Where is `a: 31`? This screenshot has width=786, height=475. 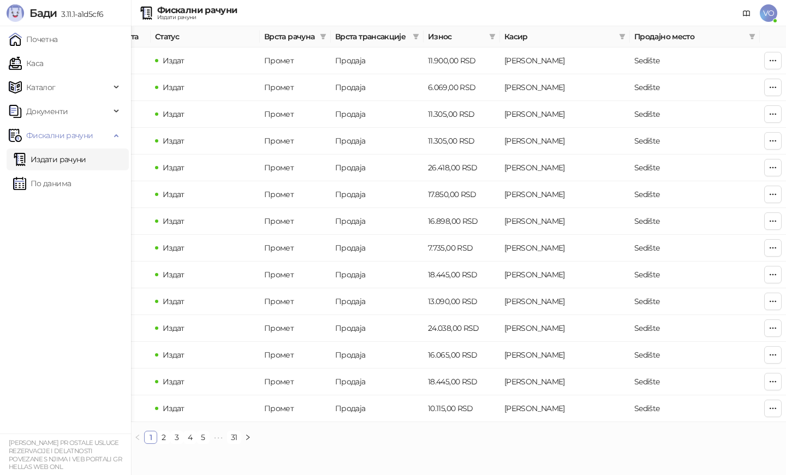
a: 31 is located at coordinates (234, 437).